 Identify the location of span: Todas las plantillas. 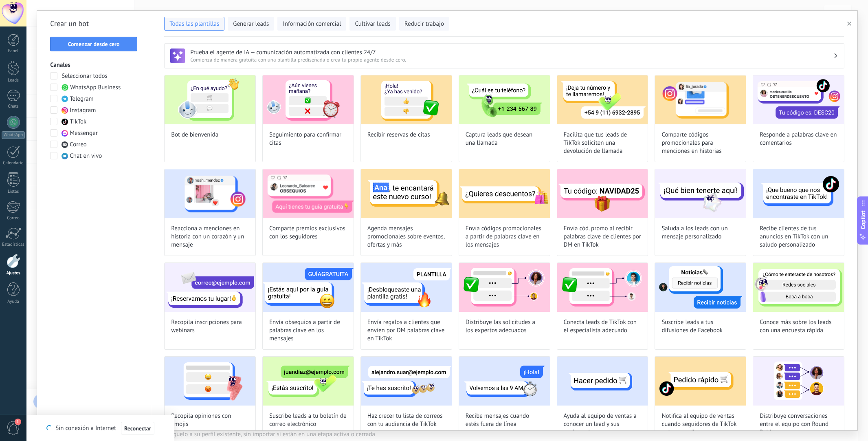
(194, 24).